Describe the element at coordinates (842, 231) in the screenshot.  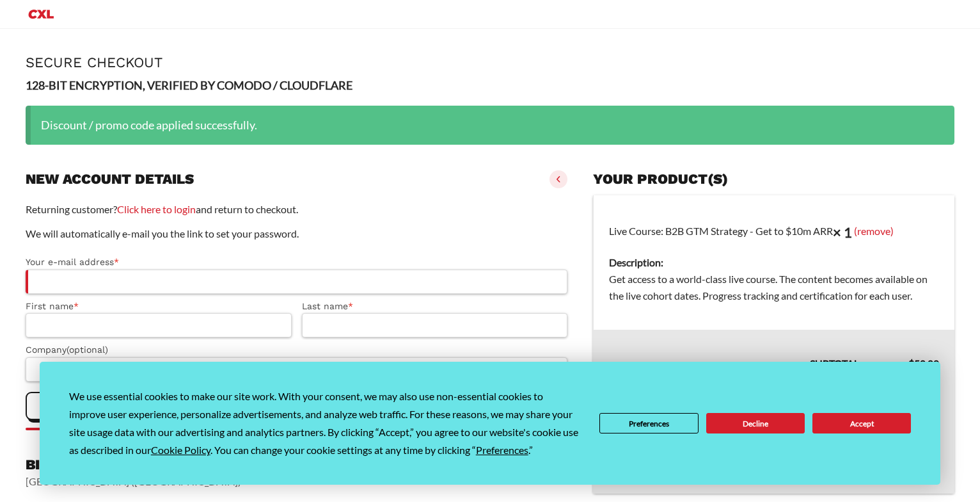
I see `strong: × 1` at that location.